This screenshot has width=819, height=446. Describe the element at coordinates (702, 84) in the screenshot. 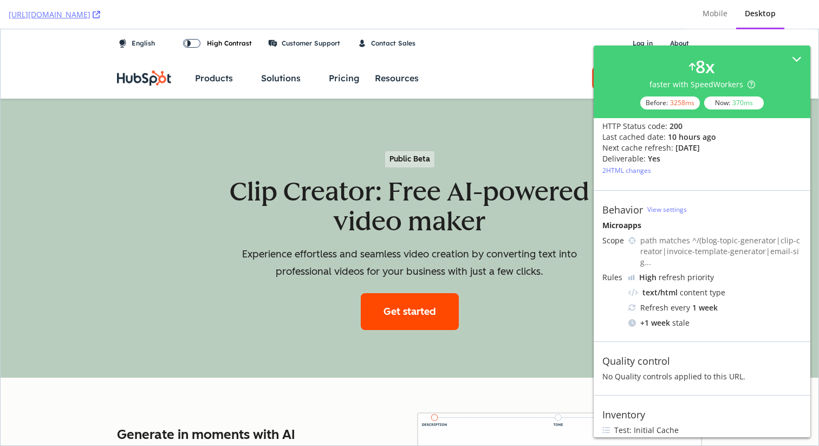

I see `div: faster with SpeedWorkers` at that location.